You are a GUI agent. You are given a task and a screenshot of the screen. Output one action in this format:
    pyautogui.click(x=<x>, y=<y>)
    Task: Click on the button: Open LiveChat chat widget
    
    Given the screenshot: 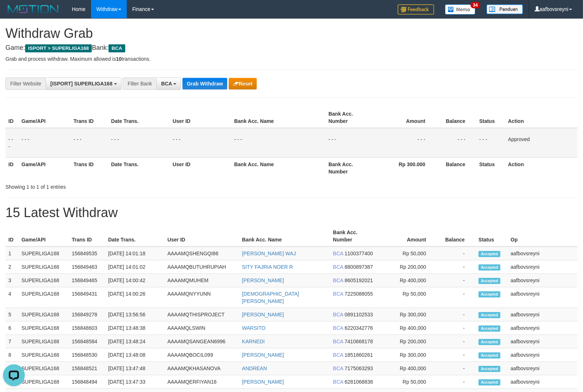 What is the action you would take?
    pyautogui.click(x=14, y=14)
    